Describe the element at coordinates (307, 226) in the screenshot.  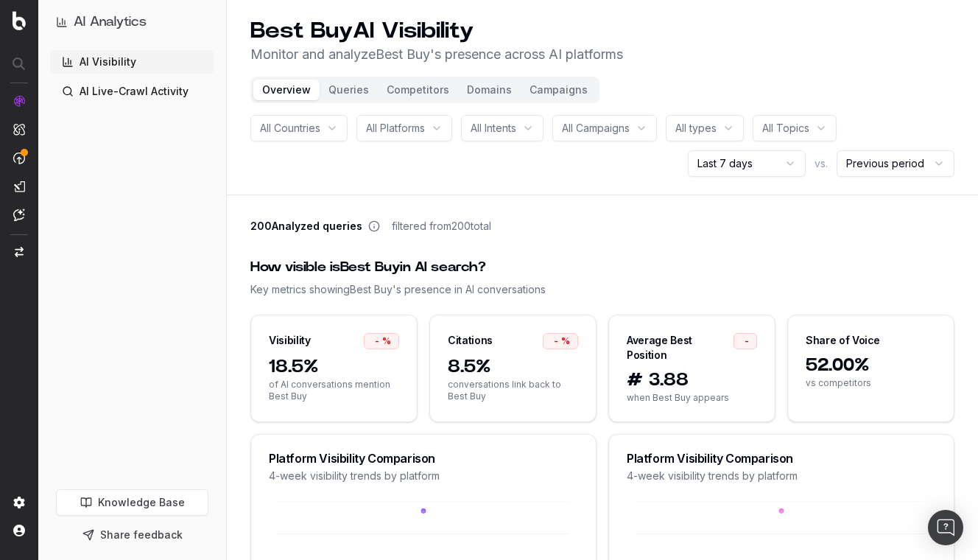
I see `span: 200 Analyzed queries` at that location.